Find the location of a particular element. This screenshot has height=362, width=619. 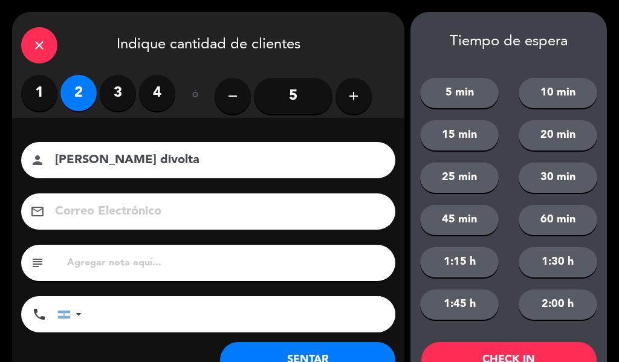

i: add is located at coordinates (354, 96).